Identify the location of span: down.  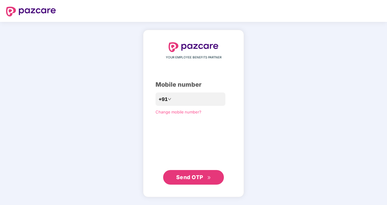
(170, 99).